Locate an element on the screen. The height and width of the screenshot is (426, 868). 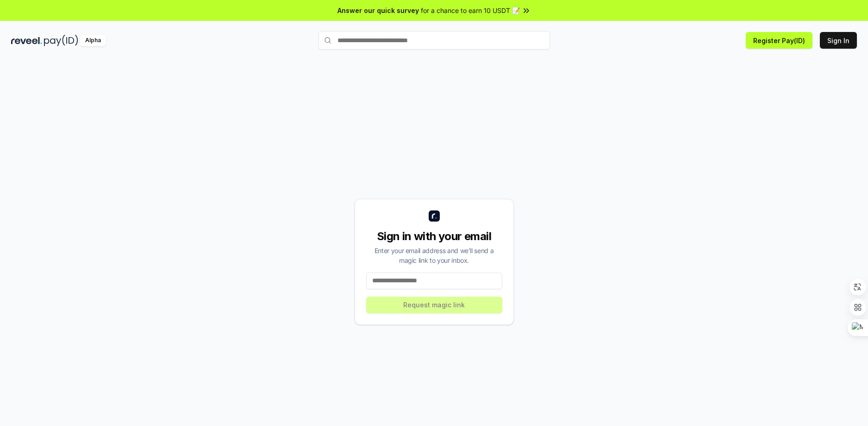
img: logo_small is located at coordinates (434, 216).